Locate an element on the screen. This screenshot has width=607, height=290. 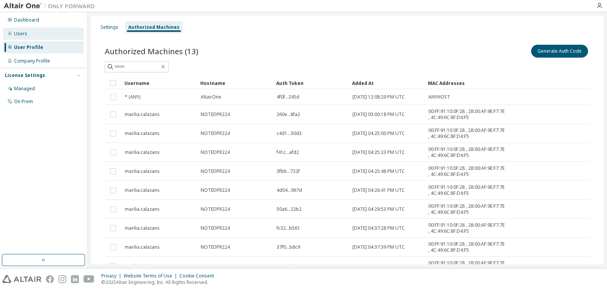
div: Authorized Machines is located at coordinates (154, 27).